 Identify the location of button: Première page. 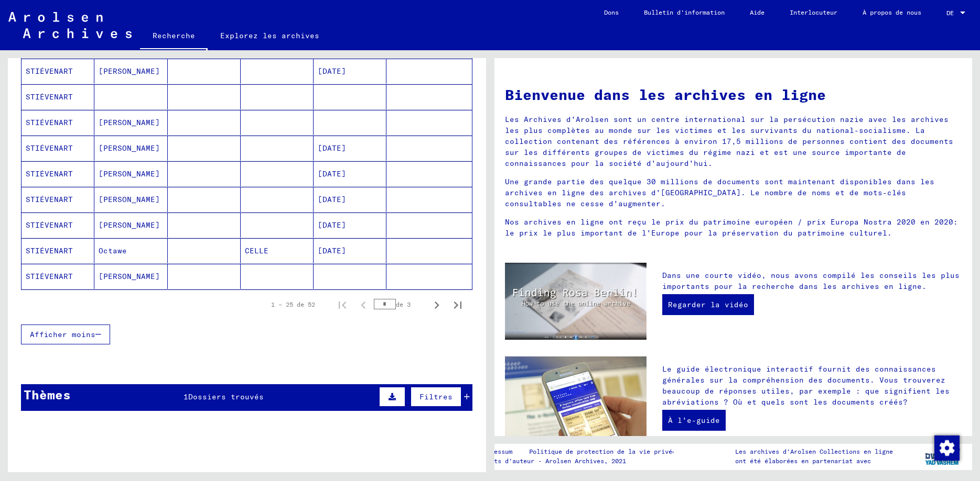
(342, 305).